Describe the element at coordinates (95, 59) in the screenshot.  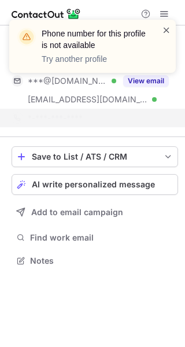
I see `p: Try another profile` at that location.